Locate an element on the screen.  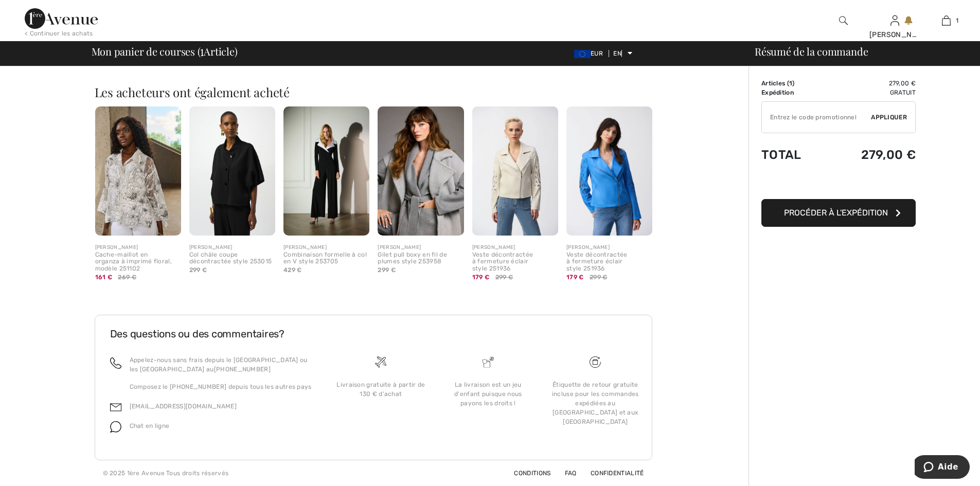
font: Col châle coupe décontractée style 253015 is located at coordinates (231, 258).